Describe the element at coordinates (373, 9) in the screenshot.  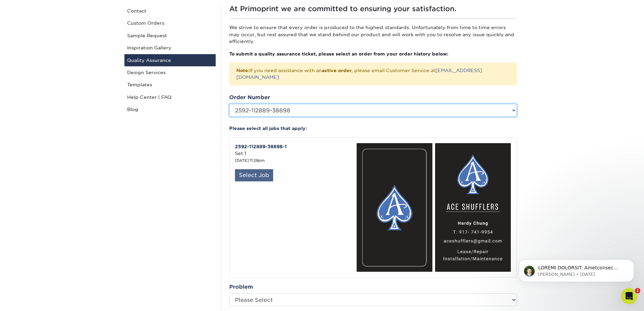
I see `h1: At Primoprint we are committed to ensuring your satisfaction.` at that location.